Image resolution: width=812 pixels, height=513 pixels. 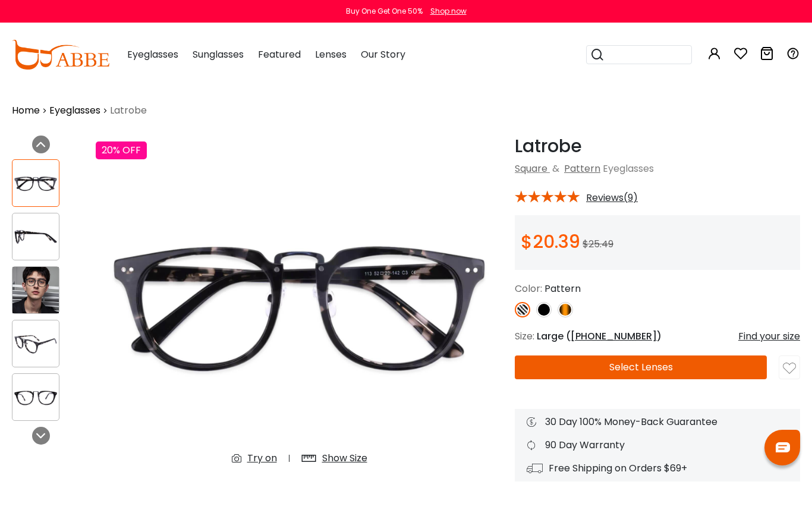 I want to click on span: Lenses, so click(x=331, y=54).